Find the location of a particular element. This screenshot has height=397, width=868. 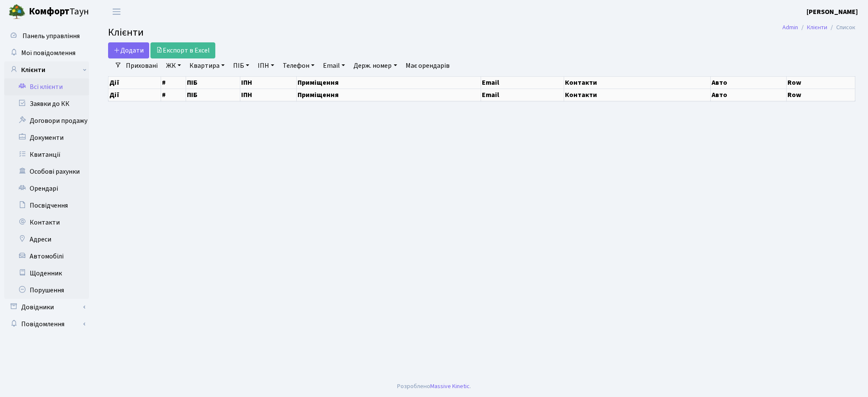

a: Довідники is located at coordinates (47, 307).